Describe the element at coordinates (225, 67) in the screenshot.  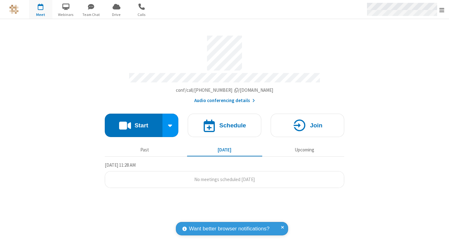
I see `section: Account details` at that location.